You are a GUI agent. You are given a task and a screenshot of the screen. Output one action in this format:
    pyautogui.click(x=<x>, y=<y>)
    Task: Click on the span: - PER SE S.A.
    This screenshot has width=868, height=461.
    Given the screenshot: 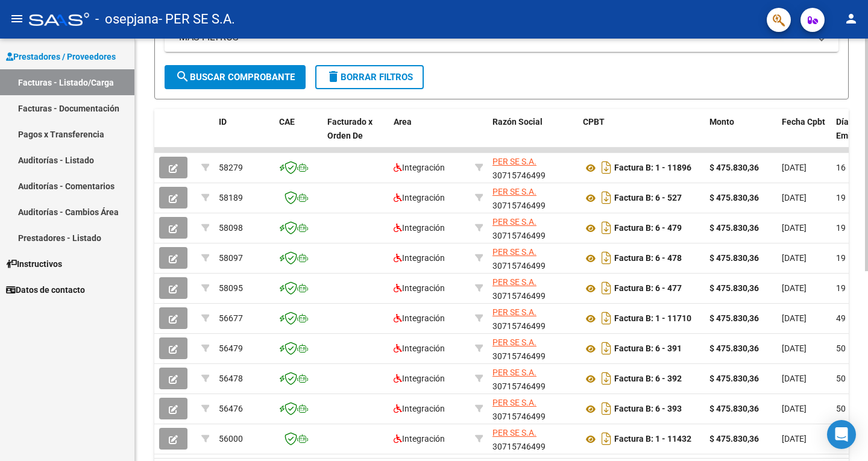 What is the action you would take?
    pyautogui.click(x=197, y=19)
    